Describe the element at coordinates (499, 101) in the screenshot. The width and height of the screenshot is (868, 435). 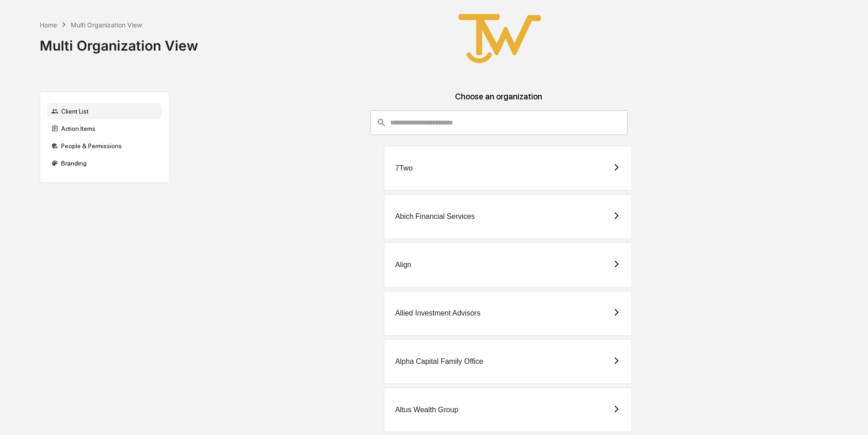
I see `div: Choose an organization` at that location.